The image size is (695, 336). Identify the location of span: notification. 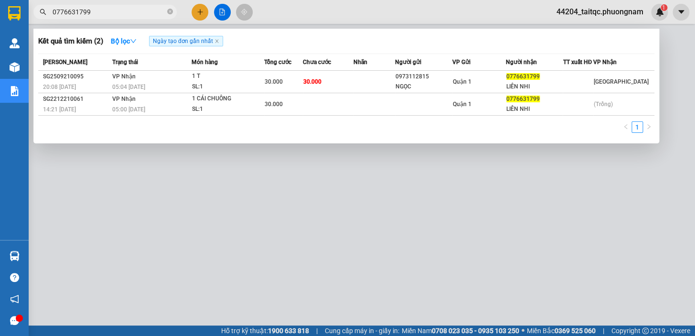
(14, 299).